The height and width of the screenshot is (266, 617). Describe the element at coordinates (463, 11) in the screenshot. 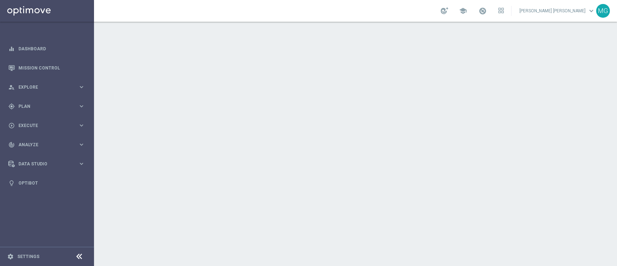

I see `span: school` at that location.